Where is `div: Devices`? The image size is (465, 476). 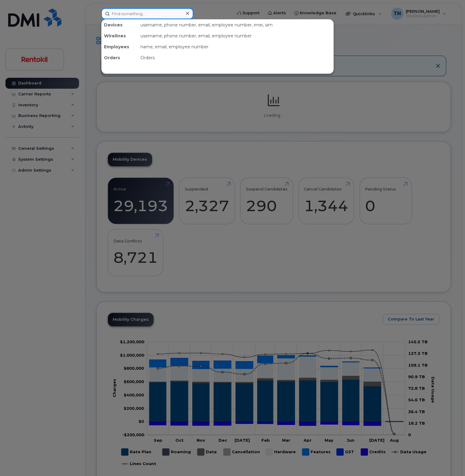 div: Devices is located at coordinates (120, 25).